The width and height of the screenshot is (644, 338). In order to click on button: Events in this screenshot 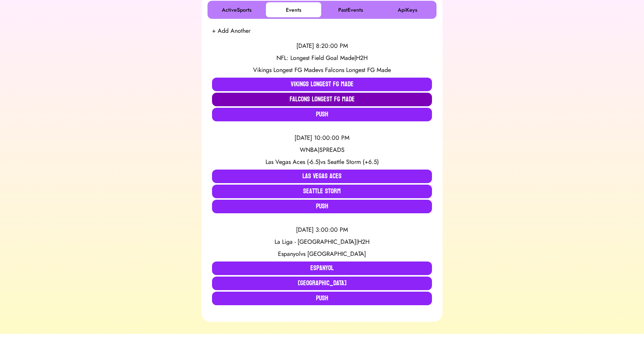, I will do `click(293, 10)`.